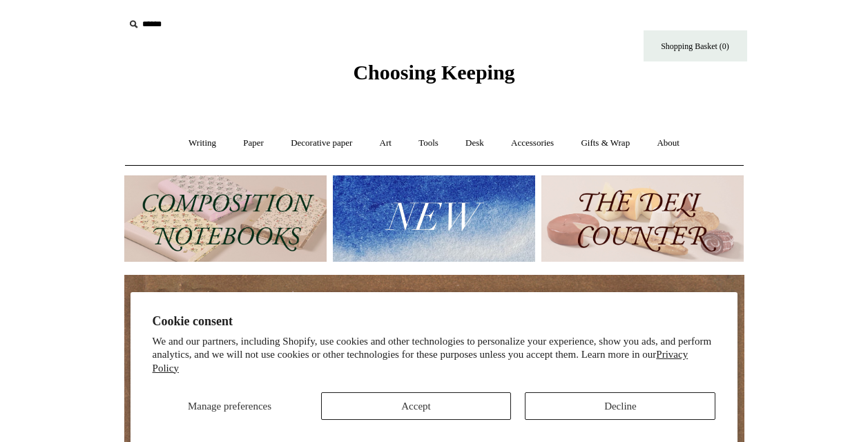  What do you see at coordinates (532, 143) in the screenshot?
I see `a: Accessories` at bounding box center [532, 143].